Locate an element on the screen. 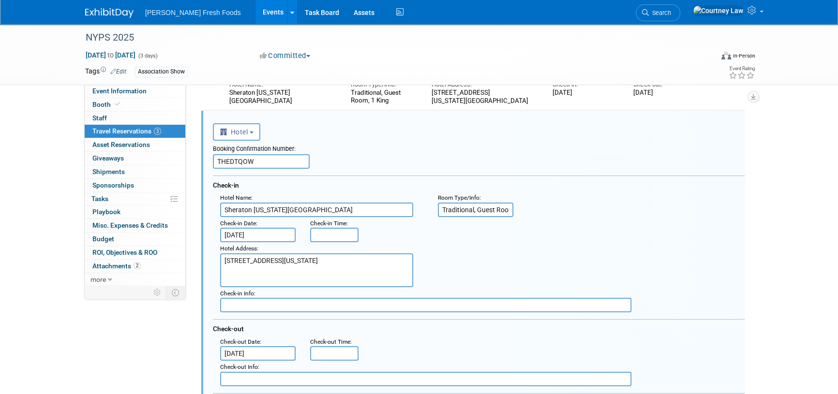 The height and width of the screenshot is (394, 838). span: Check-out Time is located at coordinates (330, 342).